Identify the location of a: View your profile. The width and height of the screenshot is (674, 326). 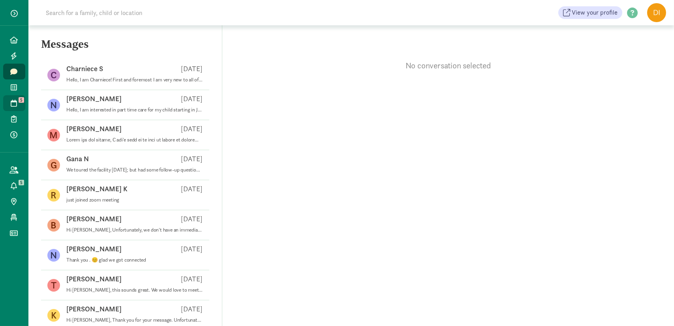
(590, 13).